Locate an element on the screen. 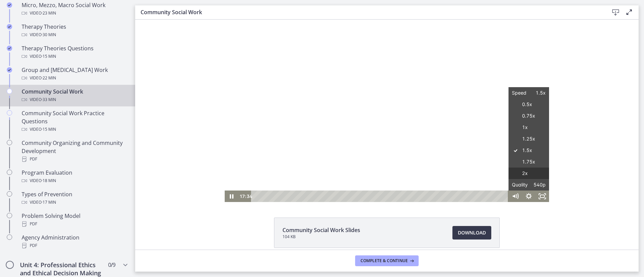 Image resolution: width=644 pixels, height=277 pixels. span: 540p is located at coordinates (402, 165).